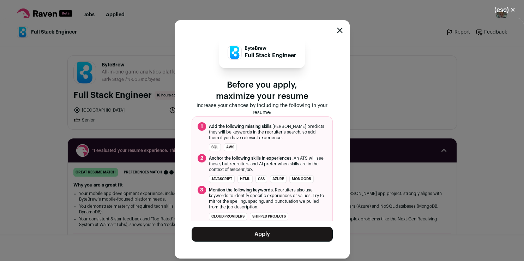 This screenshot has width=524, height=261. Describe the element at coordinates (278, 179) in the screenshot. I see `li: Azure` at that location.